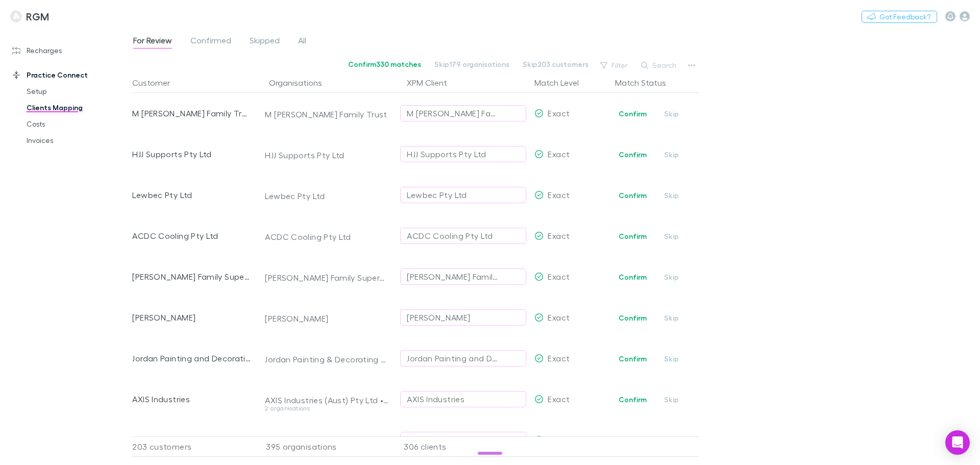 The image size is (980, 465). Describe the element at coordinates (70, 51) in the screenshot. I see `a: Recharges` at that location.